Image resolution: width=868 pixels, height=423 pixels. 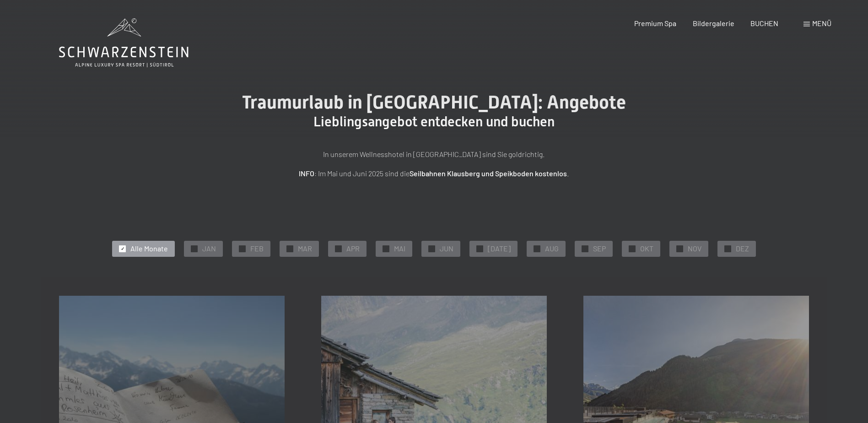 What do you see at coordinates (256, 249) in the screenshot?
I see `span: FEB` at bounding box center [256, 249].